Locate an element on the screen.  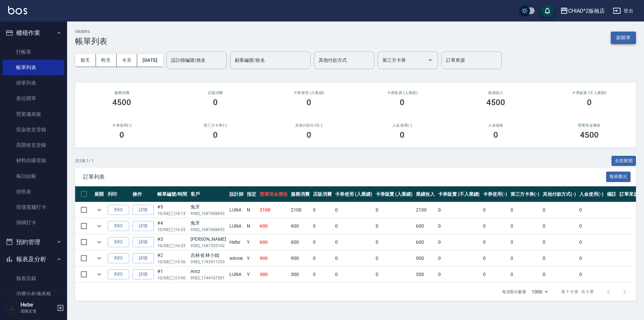
p: 第 1–5 筆 共 5 筆 is located at coordinates (577, 292).